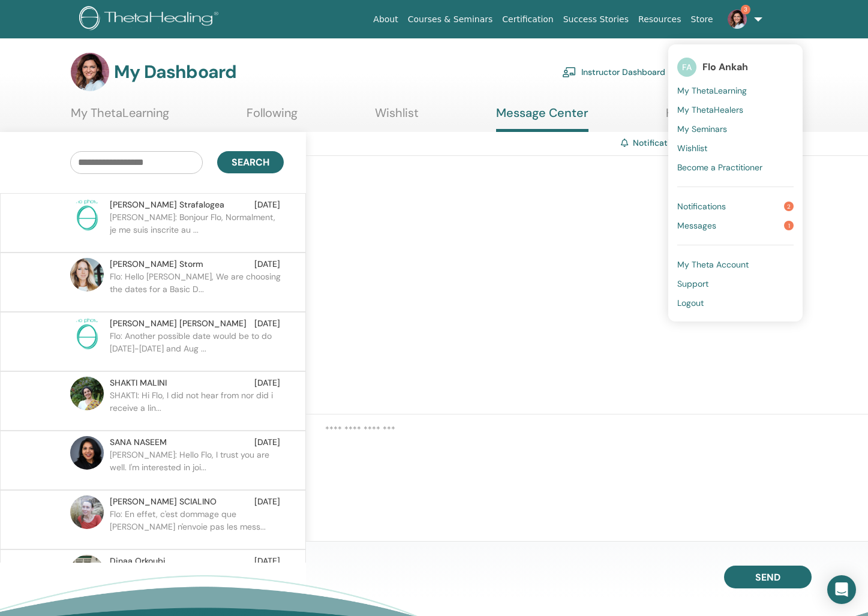  What do you see at coordinates (768, 577) in the screenshot?
I see `button: Send` at bounding box center [768, 577].